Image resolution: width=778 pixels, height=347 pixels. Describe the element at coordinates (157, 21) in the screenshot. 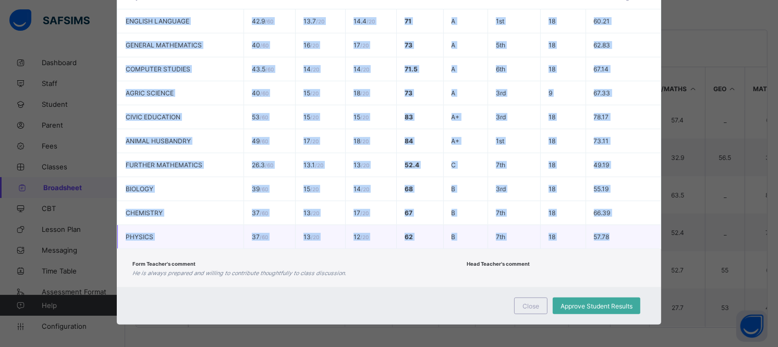

I see `span: ENGLISH LANGUAGE` at that location.